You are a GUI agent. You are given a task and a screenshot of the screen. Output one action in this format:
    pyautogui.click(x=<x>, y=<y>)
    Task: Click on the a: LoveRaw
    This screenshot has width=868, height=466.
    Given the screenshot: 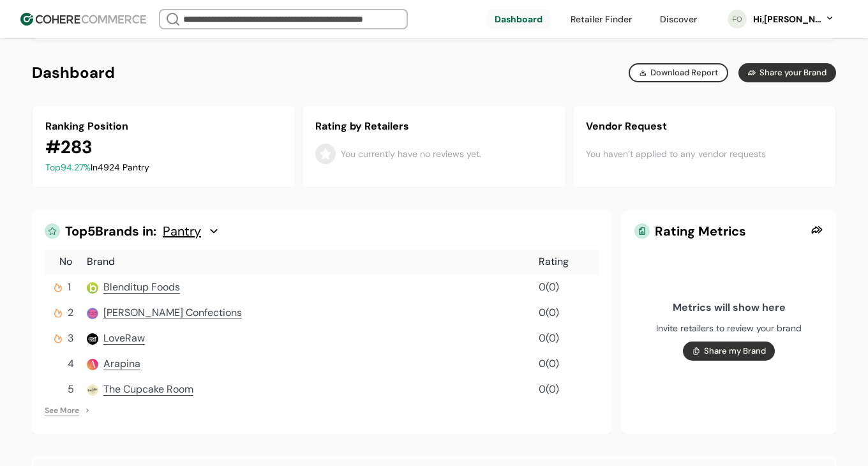 What is the action you would take?
    pyautogui.click(x=124, y=338)
    